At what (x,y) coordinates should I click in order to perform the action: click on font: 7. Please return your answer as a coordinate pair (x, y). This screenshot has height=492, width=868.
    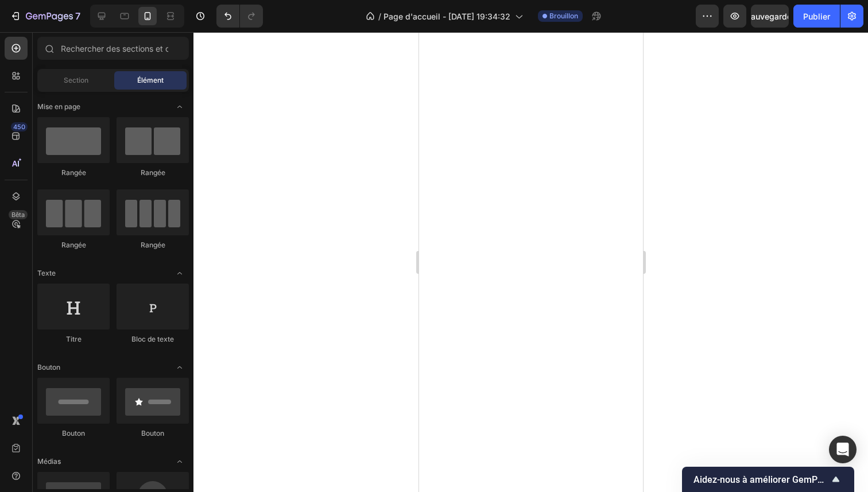
    Looking at the image, I should click on (78, 16).